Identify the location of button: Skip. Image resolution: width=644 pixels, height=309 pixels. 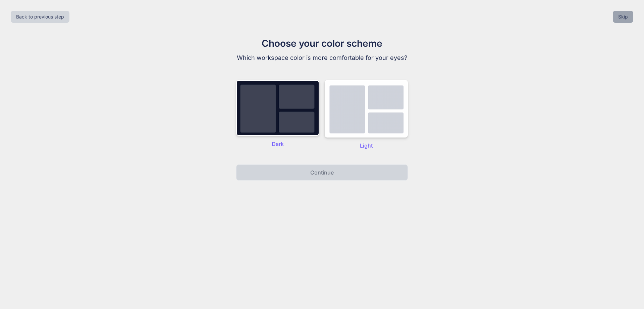
(623, 17).